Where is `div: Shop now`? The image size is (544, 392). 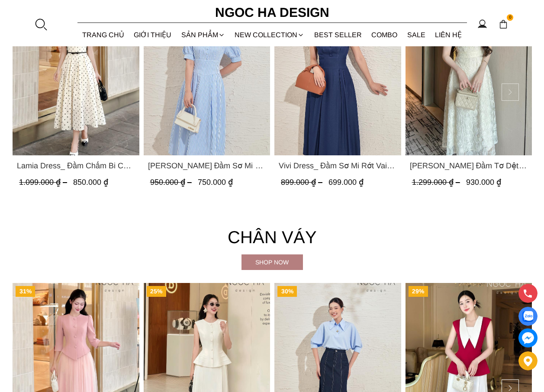 div: Shop now is located at coordinates (272, 262).